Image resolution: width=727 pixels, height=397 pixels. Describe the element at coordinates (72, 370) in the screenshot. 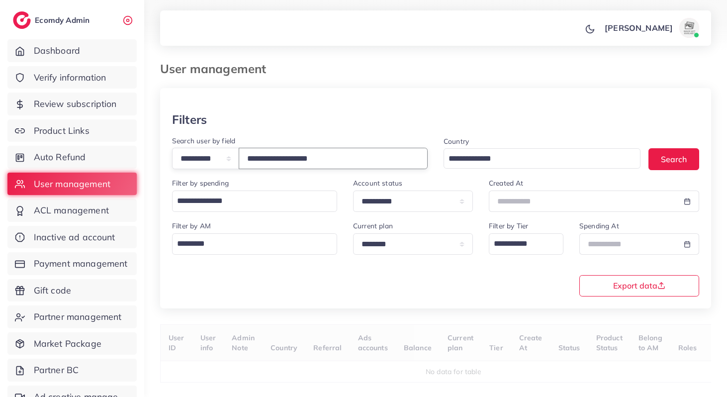

I see `a: Partner BC` at that location.